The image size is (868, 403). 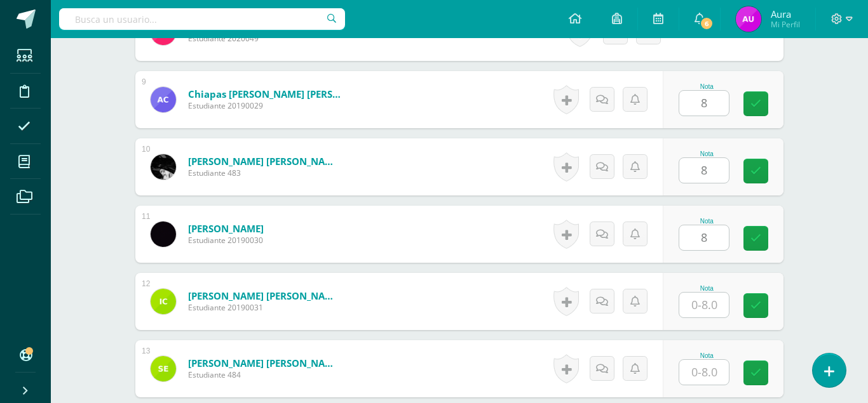 What do you see at coordinates (163, 167) in the screenshot?
I see `img: 1cd2fa976d18ae865ede17d98e4887af.png` at bounding box center [163, 167].